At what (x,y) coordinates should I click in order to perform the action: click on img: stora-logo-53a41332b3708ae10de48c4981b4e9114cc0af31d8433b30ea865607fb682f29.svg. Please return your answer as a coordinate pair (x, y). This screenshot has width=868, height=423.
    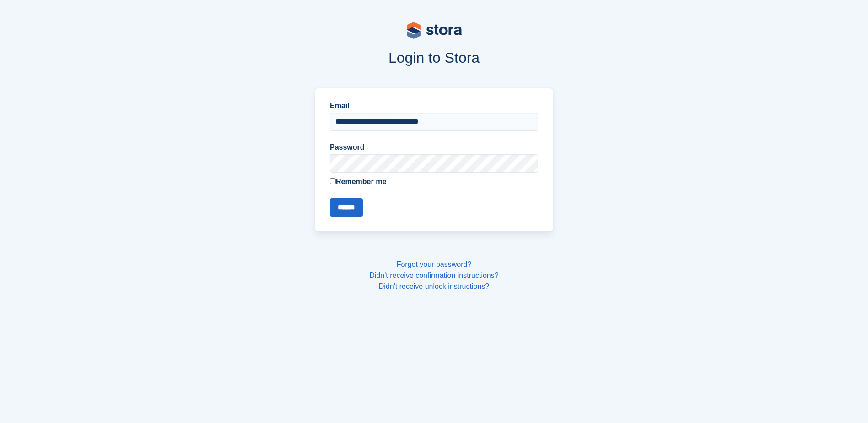
    Looking at the image, I should click on (434, 30).